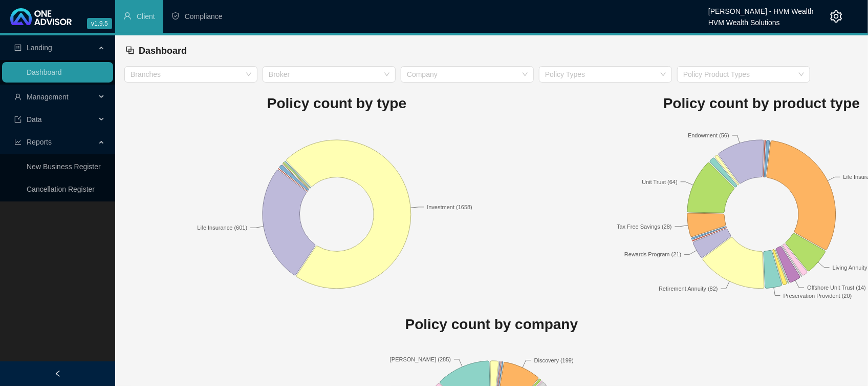 Image resolution: width=868 pixels, height=386 pixels. I want to click on text: Retirement Annuity (82), so click(689, 289).